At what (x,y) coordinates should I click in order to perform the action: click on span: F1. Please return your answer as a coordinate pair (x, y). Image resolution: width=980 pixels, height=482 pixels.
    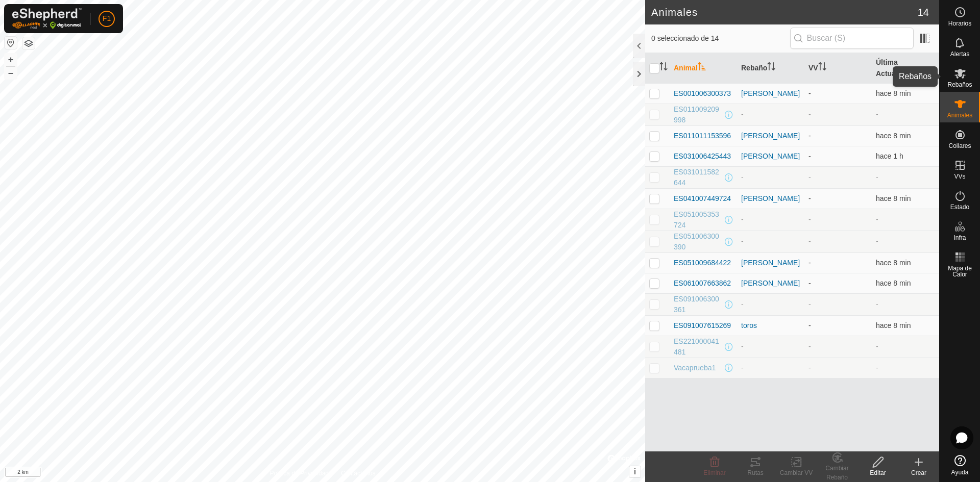
    Looking at the image, I should click on (107, 19).